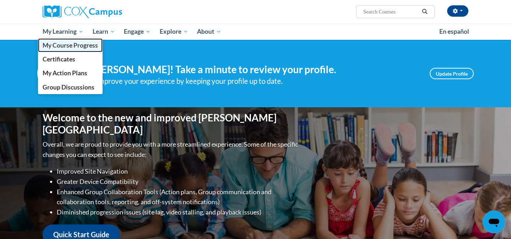  Describe the element at coordinates (454, 32) in the screenshot. I see `a: En español` at that location.